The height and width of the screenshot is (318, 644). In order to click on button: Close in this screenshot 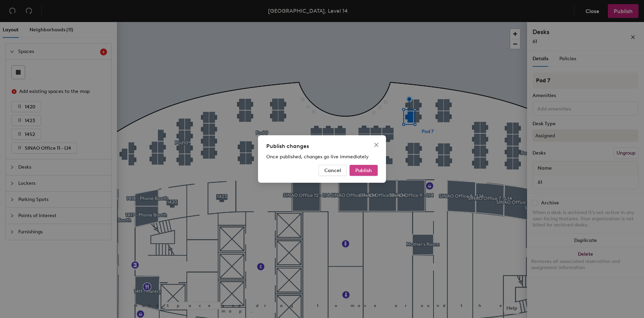, I will do `click(376, 145)`.